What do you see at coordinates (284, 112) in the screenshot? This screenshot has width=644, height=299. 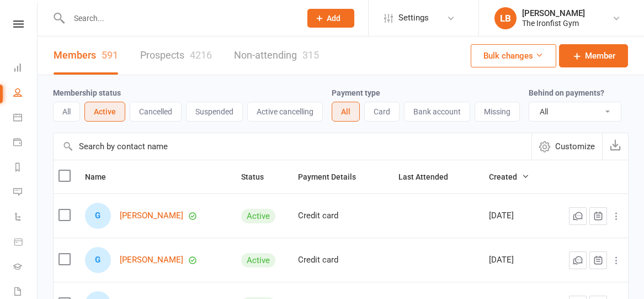 I see `button: Active cancelling` at bounding box center [284, 112].